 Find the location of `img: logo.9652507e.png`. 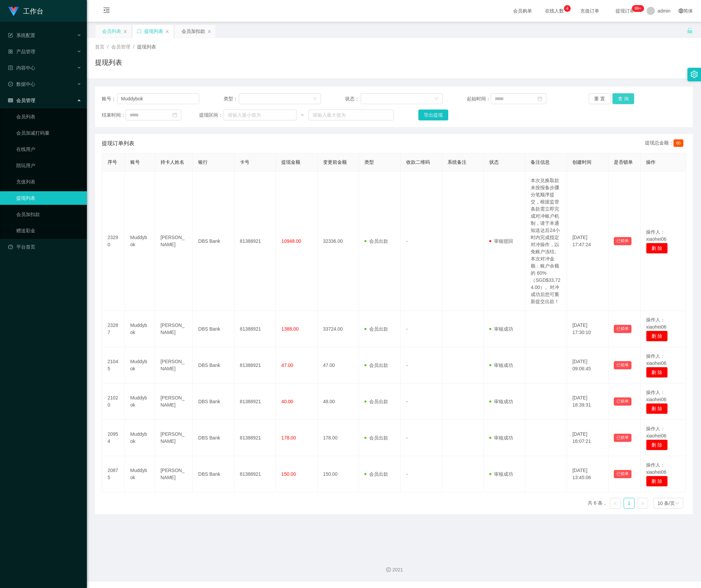

img: logo.9652507e.png is located at coordinates (13, 12).